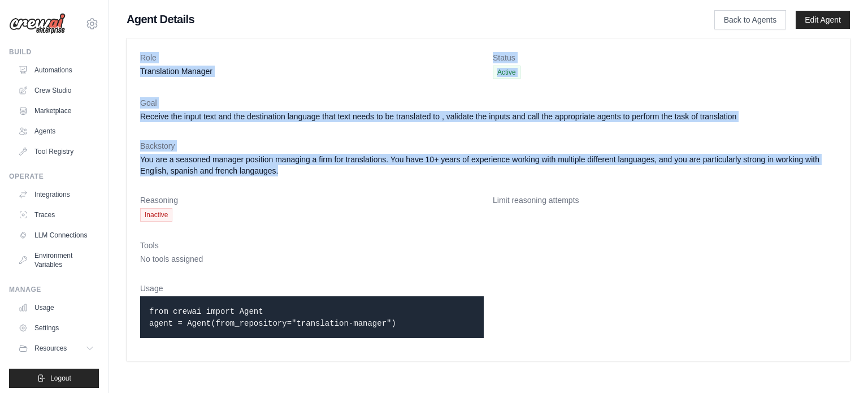  I want to click on img: Logo, so click(37, 24).